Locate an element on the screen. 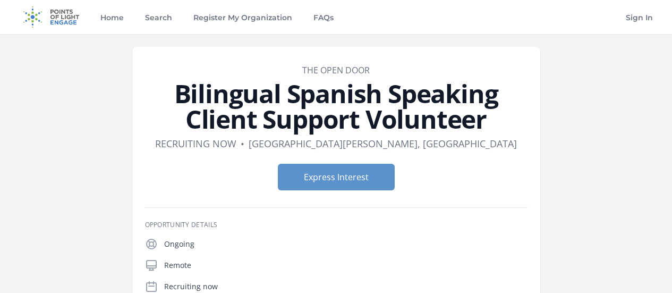 This screenshot has height=293, width=672. p: Recruiting now is located at coordinates (346, 286).